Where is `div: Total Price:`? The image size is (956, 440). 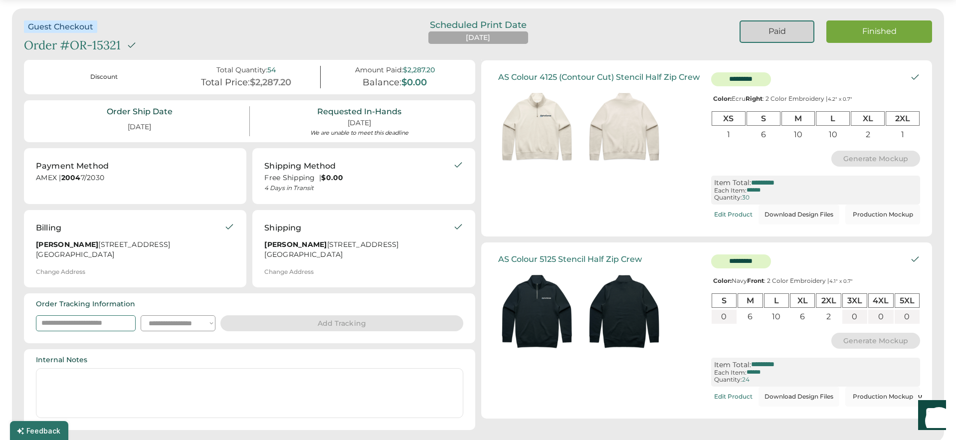 div: Total Price: is located at coordinates (225, 83).